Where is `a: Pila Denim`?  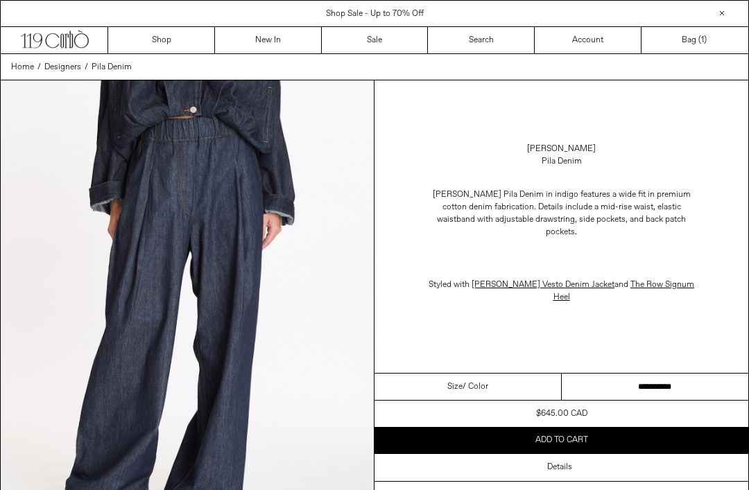 a: Pila Denim is located at coordinates (112, 67).